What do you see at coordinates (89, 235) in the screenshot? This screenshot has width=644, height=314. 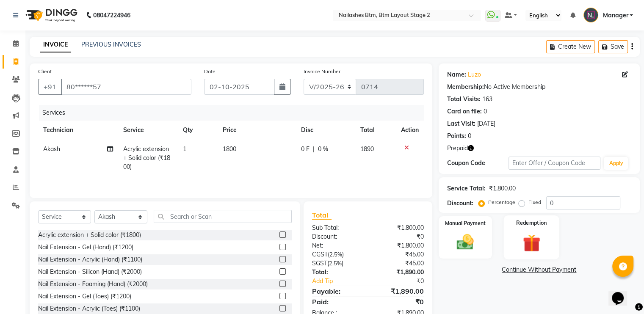 I see `div: Acrylic extension + Solid color (₹1800)` at bounding box center [89, 235].